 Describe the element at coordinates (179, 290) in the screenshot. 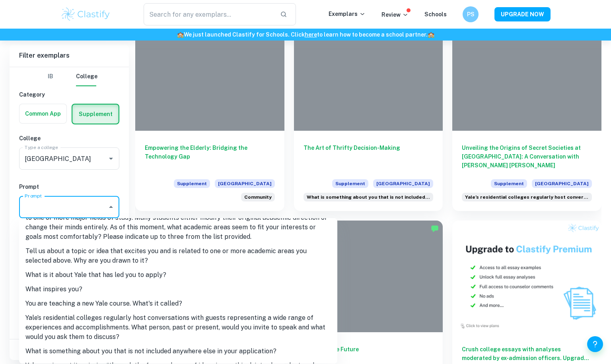

I see `li: What inspires you?` at that location.